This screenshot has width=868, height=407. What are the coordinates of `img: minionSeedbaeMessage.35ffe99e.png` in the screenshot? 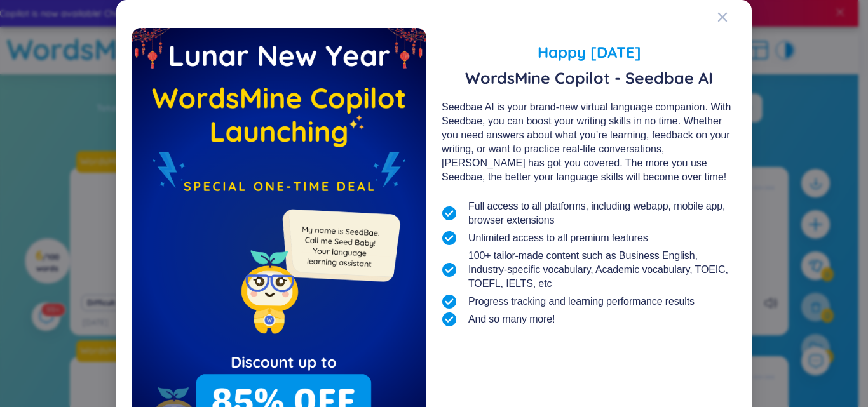 It's located at (339, 246).